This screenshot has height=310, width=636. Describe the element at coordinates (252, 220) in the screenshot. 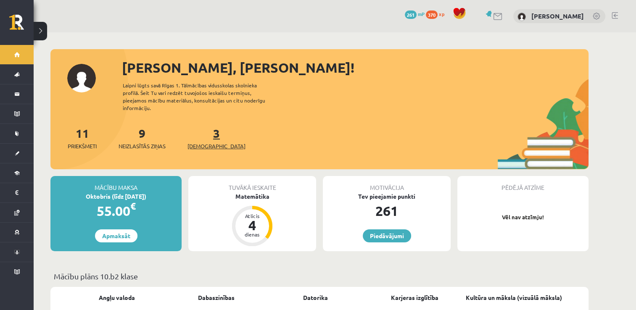

I see `a: Matemātika Atlicis 4 dienas` at that location.